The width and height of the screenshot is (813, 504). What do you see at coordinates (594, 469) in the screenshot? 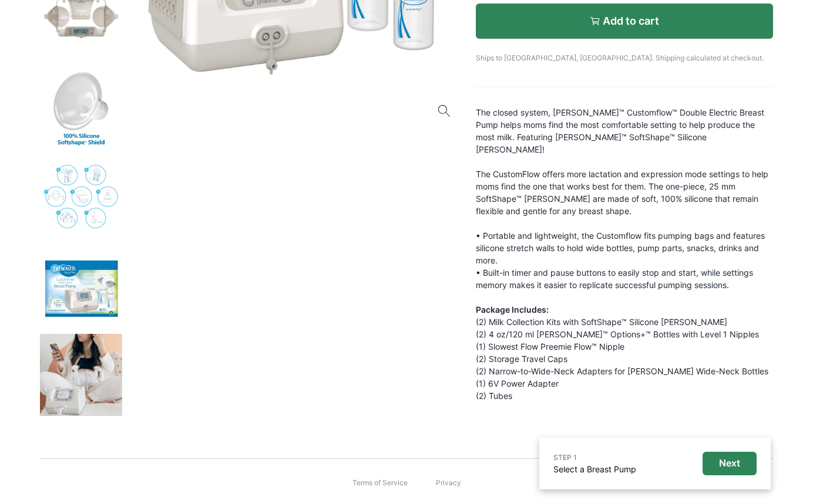
I see `a: Select a Breast Pump` at bounding box center [594, 469].